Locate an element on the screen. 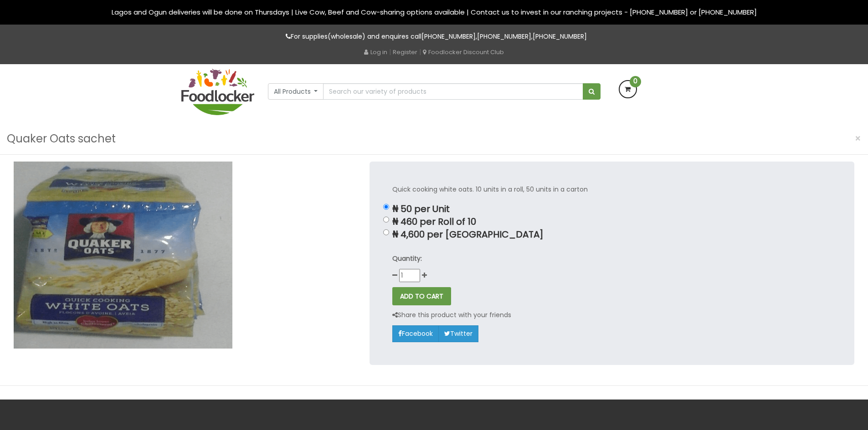 This screenshot has width=868, height=430. a: Twitter is located at coordinates (459, 334).